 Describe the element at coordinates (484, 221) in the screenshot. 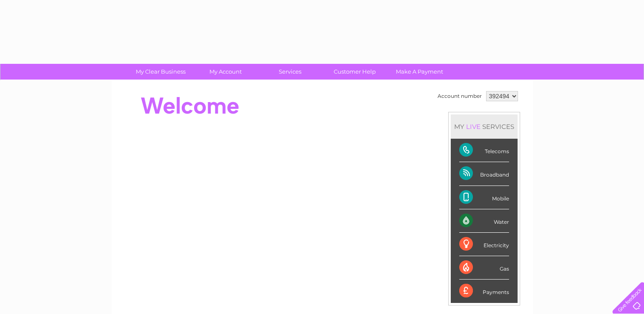

I see `div: Water` at that location.